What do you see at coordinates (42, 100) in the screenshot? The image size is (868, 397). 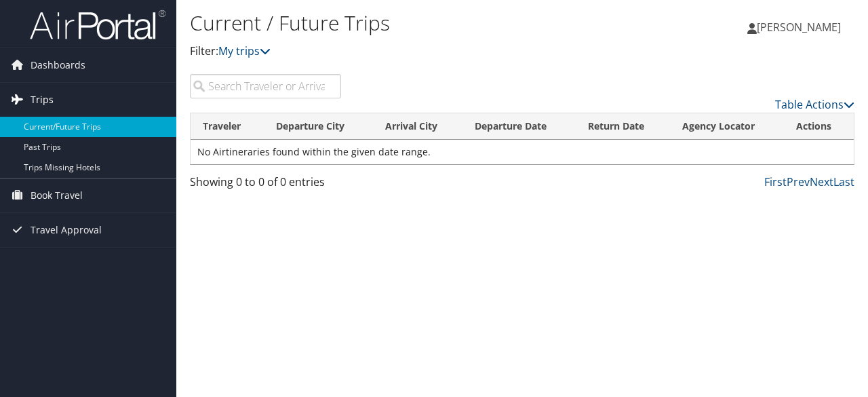 I see `span: Trips` at bounding box center [42, 100].